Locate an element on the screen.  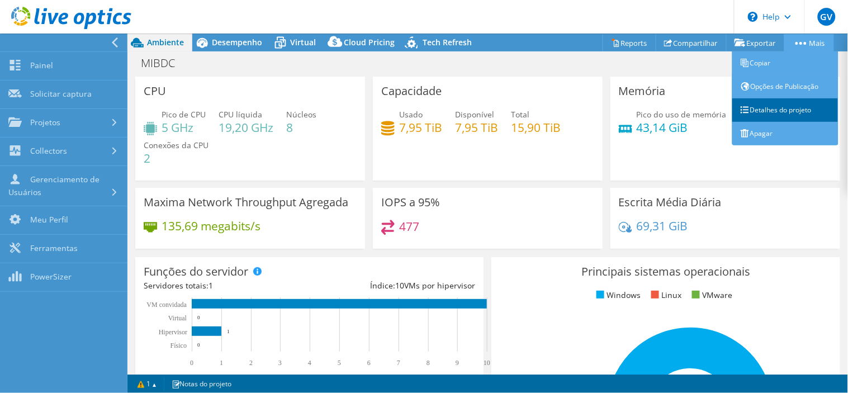
tspan: Físico is located at coordinates (178, 346).